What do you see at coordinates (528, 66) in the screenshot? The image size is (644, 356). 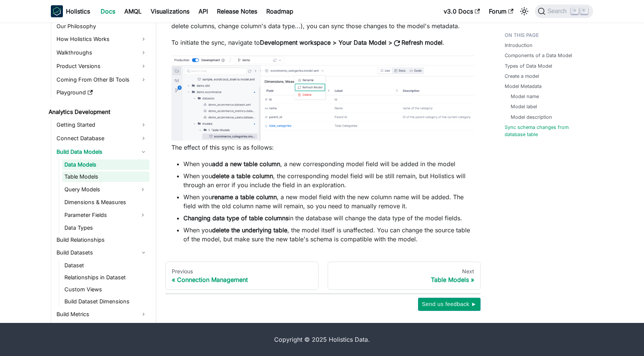 I see `a: Types of Data Model` at bounding box center [528, 66].